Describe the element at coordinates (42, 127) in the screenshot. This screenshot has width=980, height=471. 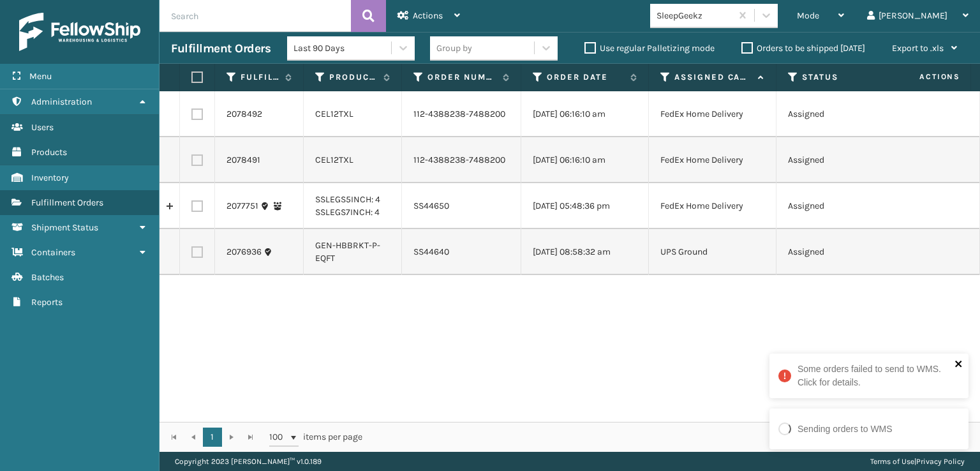
I see `span: Users` at that location.